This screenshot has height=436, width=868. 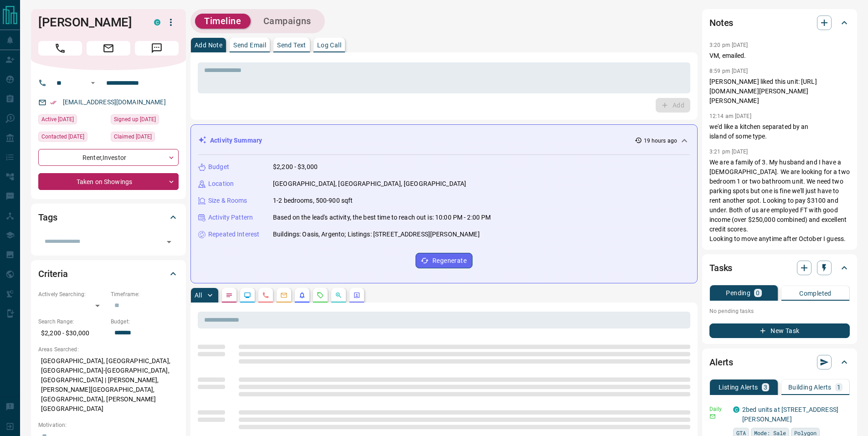 What do you see at coordinates (444, 260) in the screenshot?
I see `button: Regenerate` at bounding box center [444, 260].